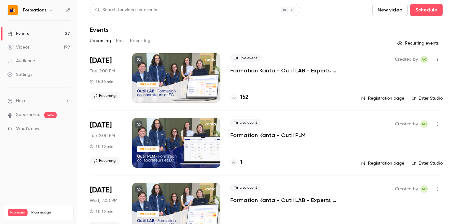  Describe the element at coordinates (244, 97) in the screenshot. I see `h4: 152` at that location.